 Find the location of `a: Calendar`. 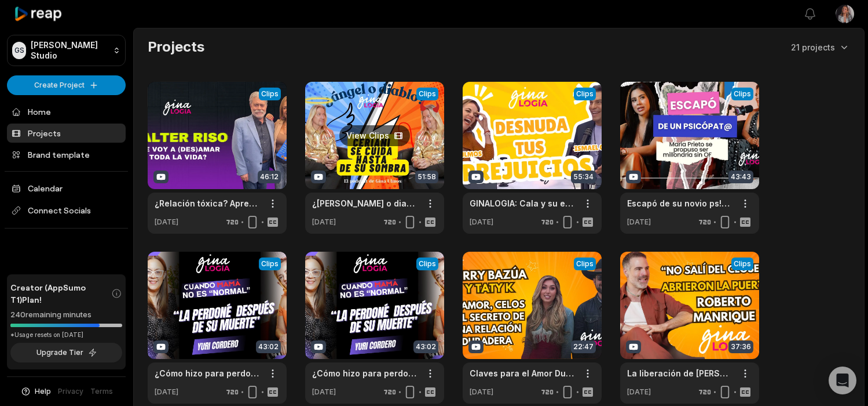

a: Calendar is located at coordinates (66, 188).